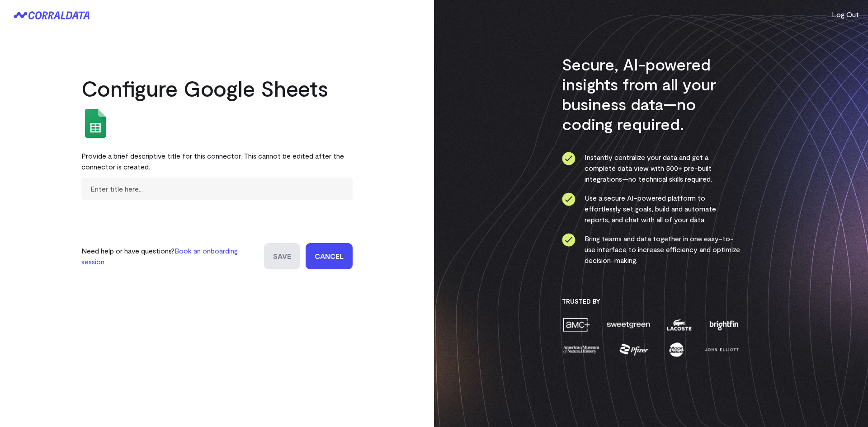 Image resolution: width=868 pixels, height=427 pixels. I want to click on button: Log Out, so click(846, 14).